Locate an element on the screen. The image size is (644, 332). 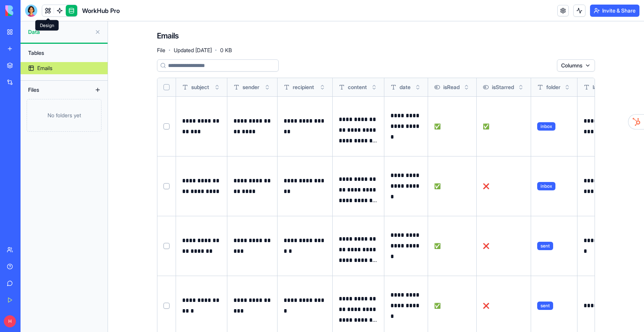
img: logo_orange.svg is located at coordinates (15, 15).